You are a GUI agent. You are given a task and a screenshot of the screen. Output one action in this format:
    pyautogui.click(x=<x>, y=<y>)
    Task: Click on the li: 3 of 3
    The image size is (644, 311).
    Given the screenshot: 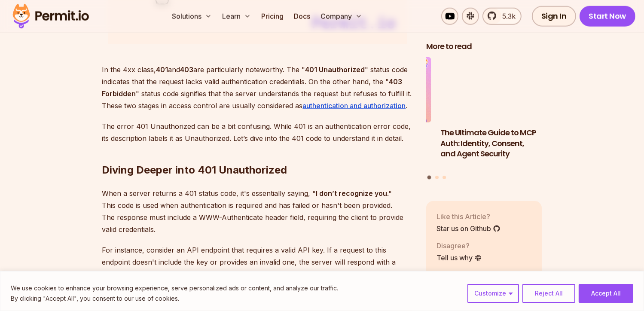 What is the action you would take?
    pyautogui.click(x=373, y=114)
    